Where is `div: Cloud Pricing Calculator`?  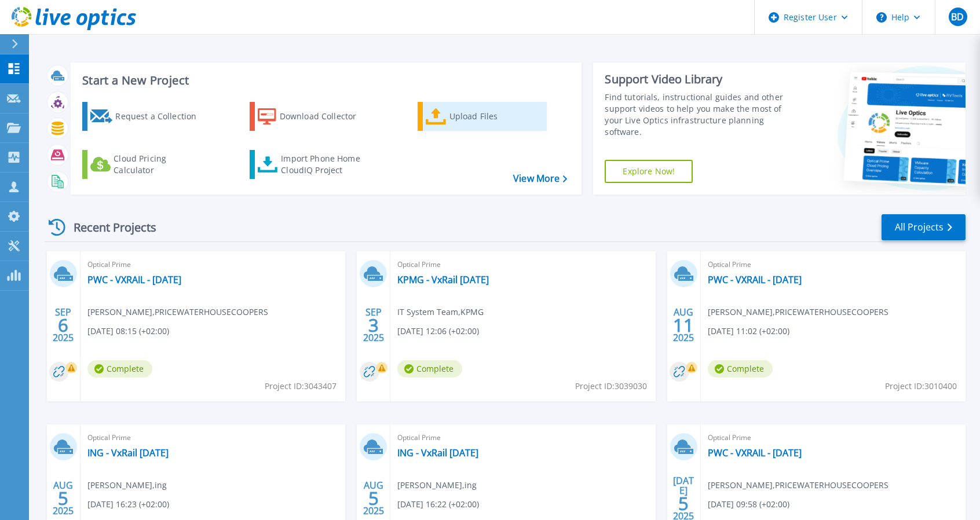
div: Cloud Pricing Calculator is located at coordinates (160, 165).